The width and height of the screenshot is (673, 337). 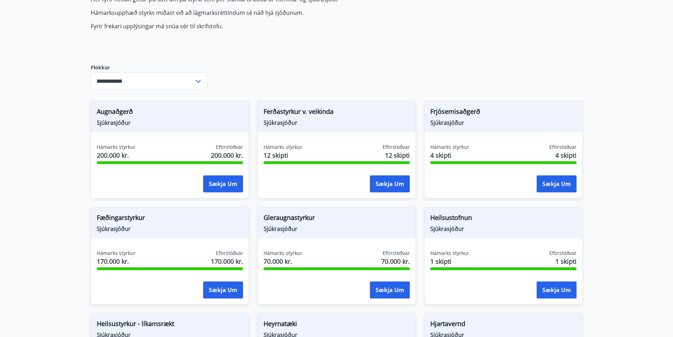 I want to click on span: Frjósemisaðgerð, so click(x=503, y=113).